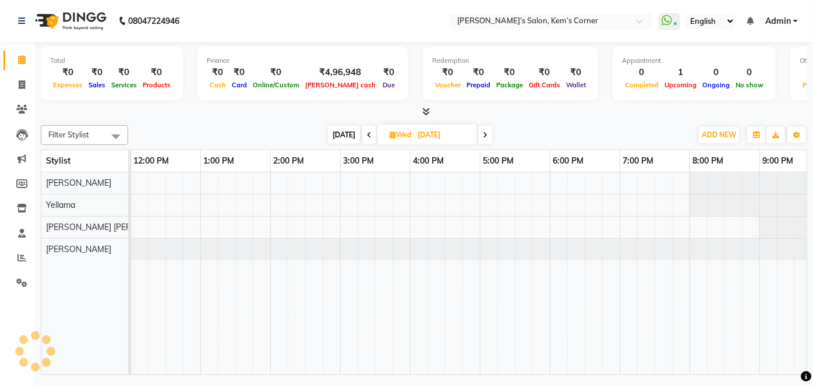  What do you see at coordinates (716, 85) in the screenshot?
I see `span: Ongoing` at bounding box center [716, 85].